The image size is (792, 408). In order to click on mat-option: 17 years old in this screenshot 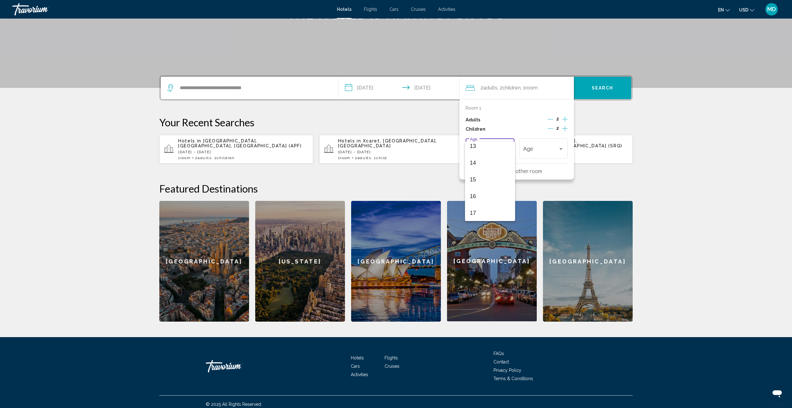, I will do `click(490, 213)`.